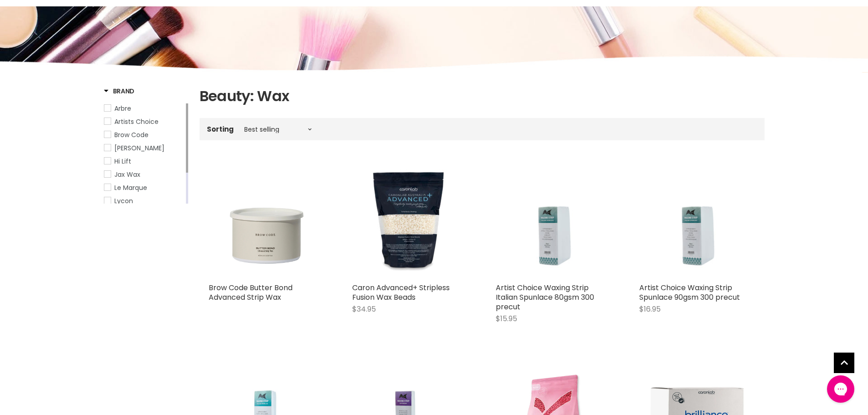  Describe the element at coordinates (120, 91) in the screenshot. I see `h3: Brand` at that location.